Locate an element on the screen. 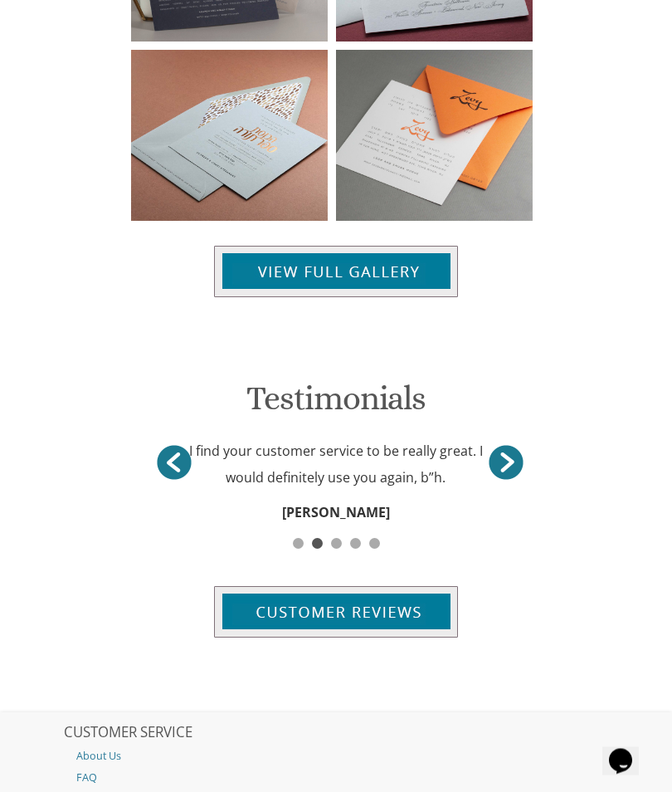  h1: Testimonials is located at coordinates (335, 405).